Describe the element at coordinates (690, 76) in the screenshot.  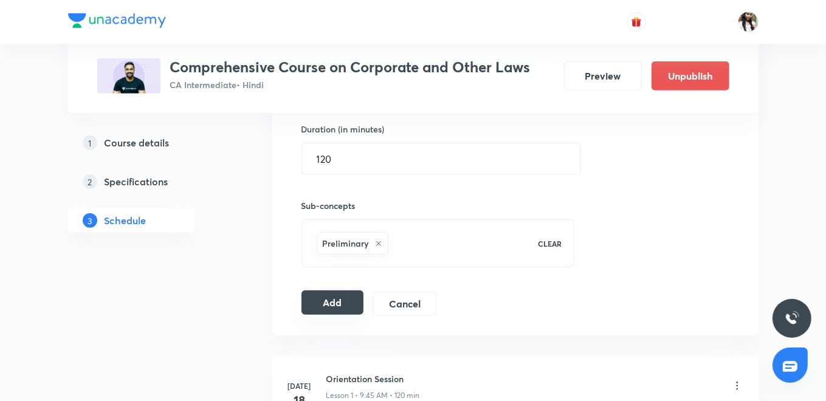
I see `button: Unpublish` at that location.